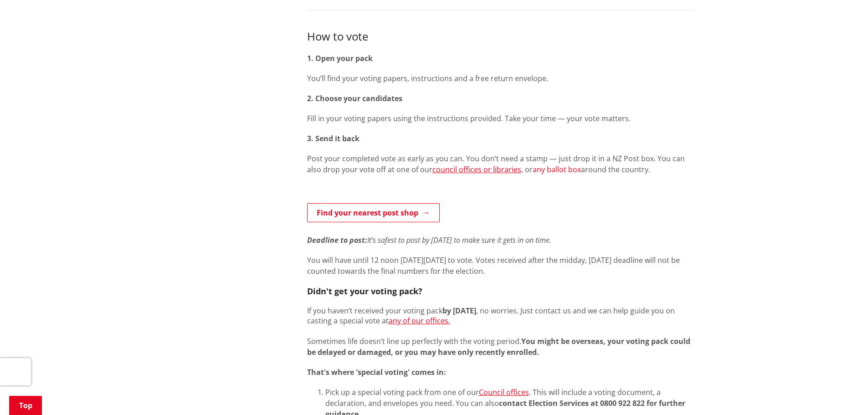  I want to click on a: any ballot box, so click(557, 169).